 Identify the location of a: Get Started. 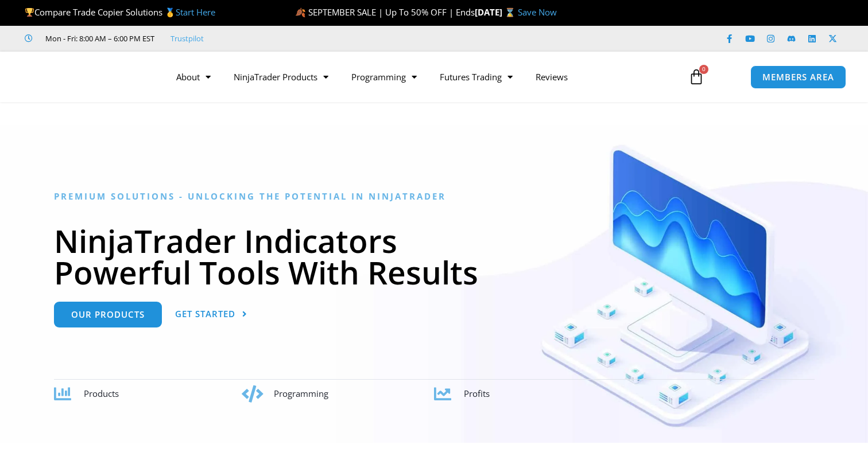
(211, 314).